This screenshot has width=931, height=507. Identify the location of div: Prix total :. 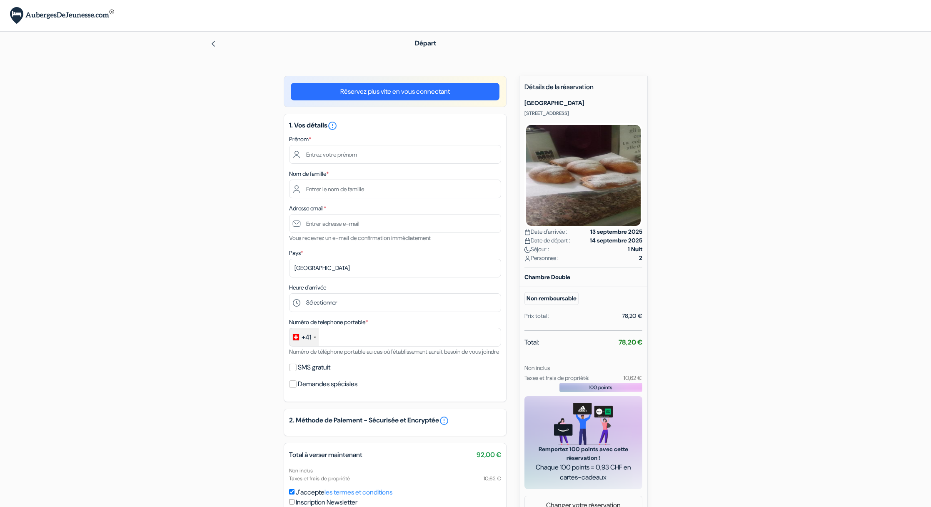
(537, 316).